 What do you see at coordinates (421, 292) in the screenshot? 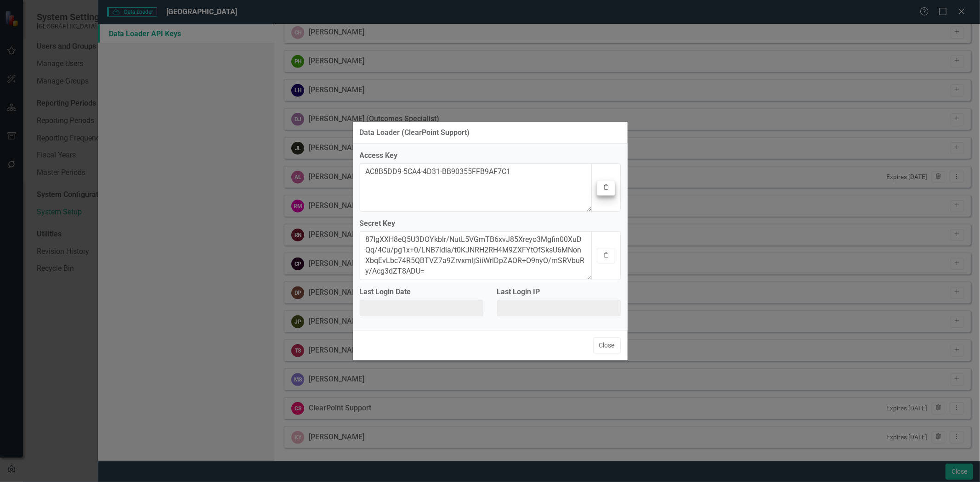
I see `label: Last Login Date` at bounding box center [421, 292].